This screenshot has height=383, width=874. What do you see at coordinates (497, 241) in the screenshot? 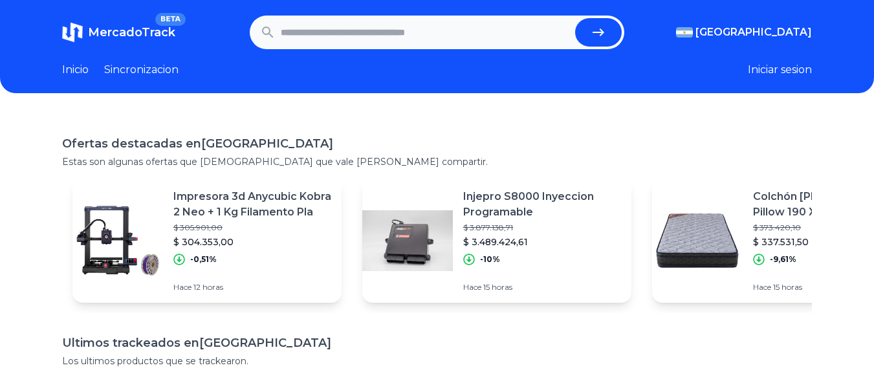
I see `a: Featured imageInjepro S8000 Inyeccion Programable$ 3.877.138,71$ 3.489.424,61-10%Hace 15 horas` at bounding box center [497, 241].